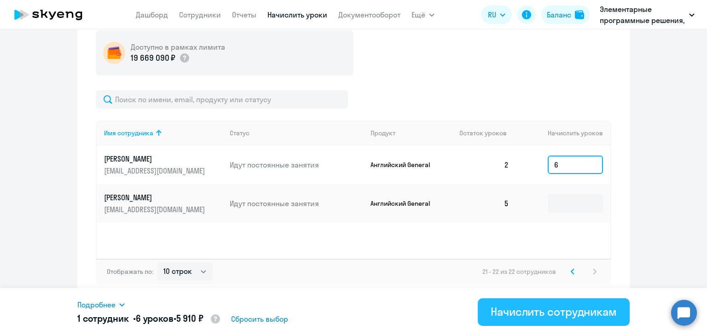 The width and height of the screenshot is (707, 336). Describe the element at coordinates (260, 319) in the screenshot. I see `span: Сбросить выбор` at that location.